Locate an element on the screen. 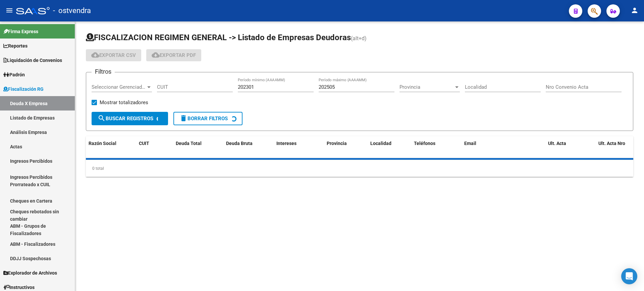 The image size is (644, 291). datatable-header-cell: Deuda Bruta is located at coordinates (248, 148).